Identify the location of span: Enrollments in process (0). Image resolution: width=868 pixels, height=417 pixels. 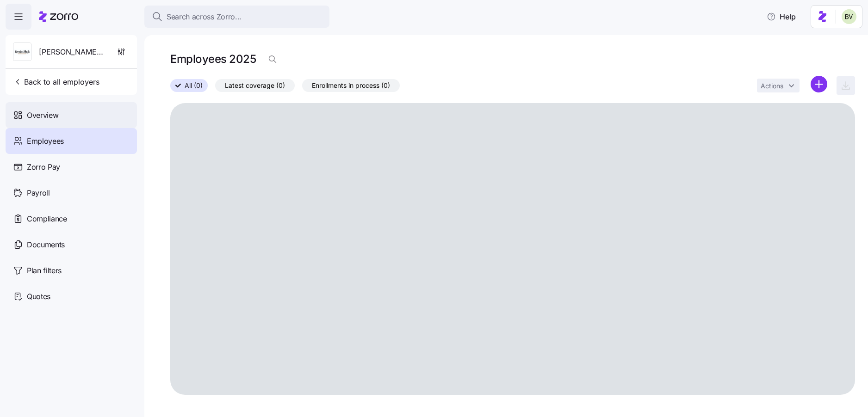
(351, 86).